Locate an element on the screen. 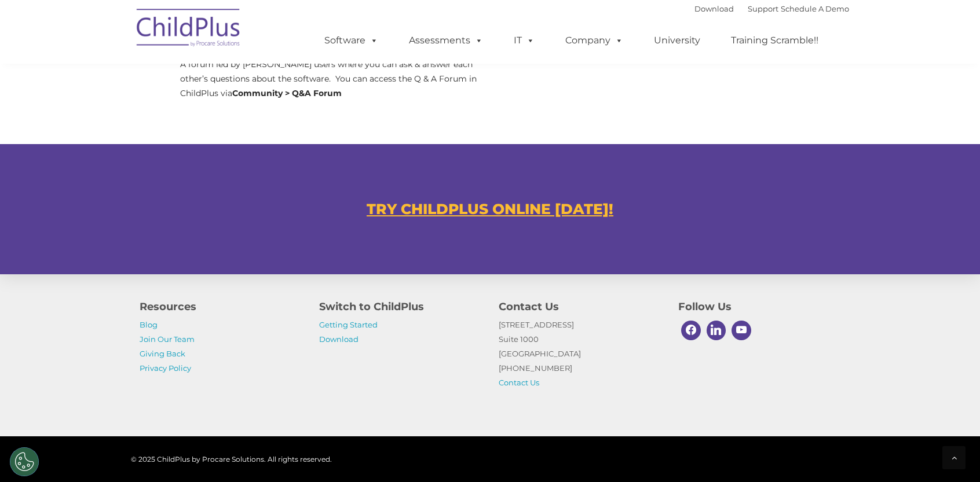 This screenshot has height=482, width=980. a: Support is located at coordinates (763, 8).